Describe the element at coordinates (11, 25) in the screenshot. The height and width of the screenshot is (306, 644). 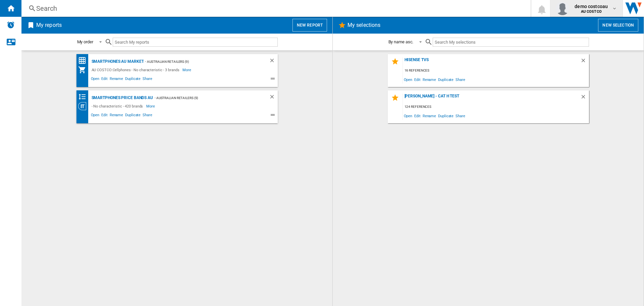
I see `img: alerts-logo.svg` at that location.